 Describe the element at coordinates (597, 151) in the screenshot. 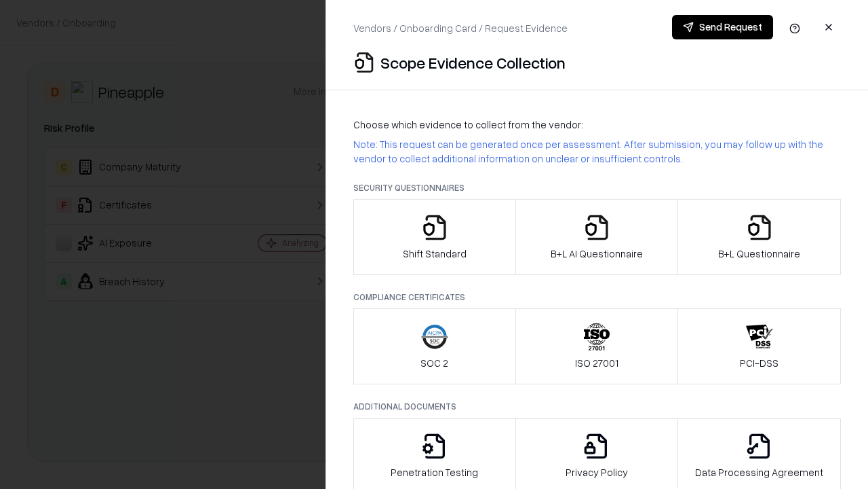

I see `p: Note: This request can be generated once per assessment. After submission, you may follow up with...` at that location.